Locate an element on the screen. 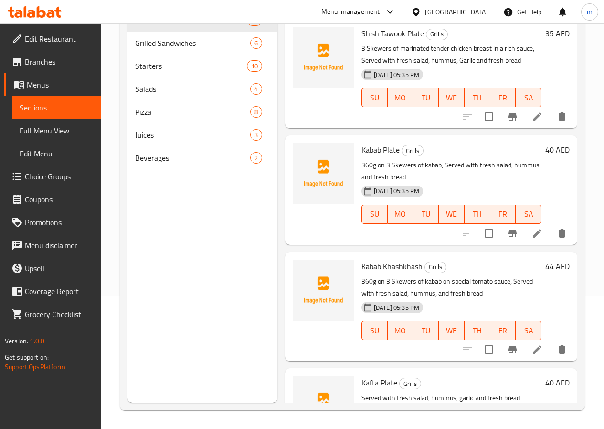 The width and height of the screenshot is (604, 429). span: 2 is located at coordinates (256, 158).